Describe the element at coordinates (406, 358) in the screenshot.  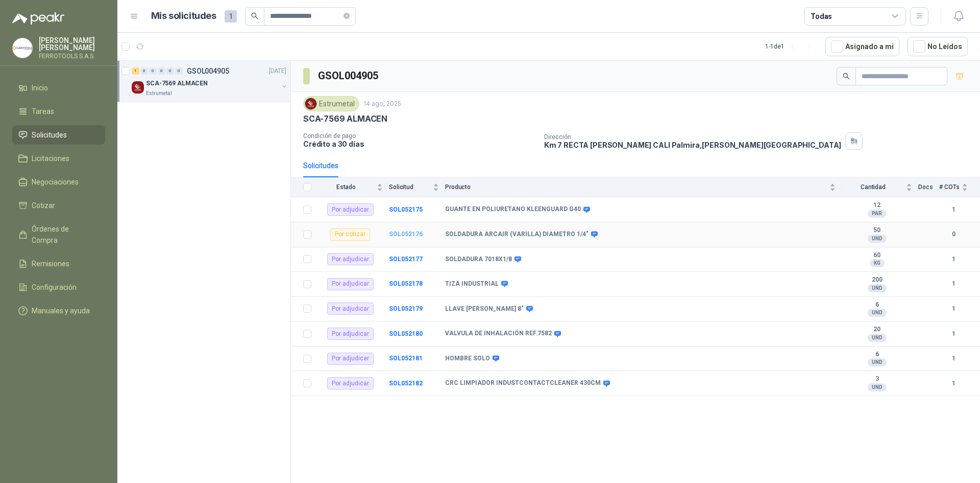
I see `b: SOL052181` at that location.